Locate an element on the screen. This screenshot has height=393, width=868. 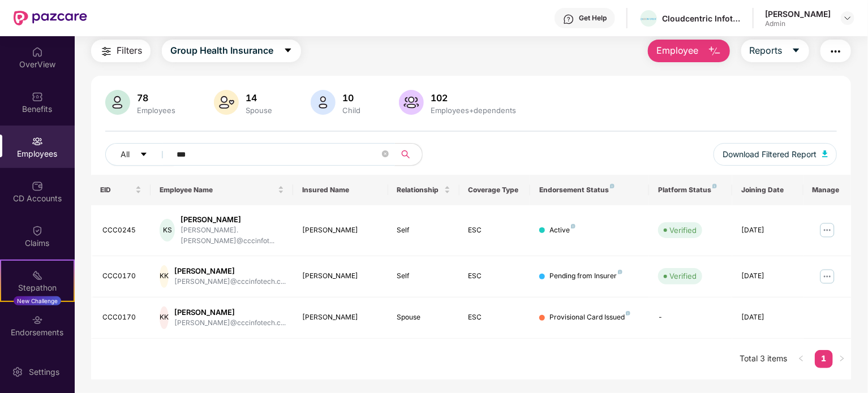
img: svg+xml;base64,PHN2ZyB4bWxucz0iaHR0cDovL3d3dy53My5vcmcvMjAwMC9zdmciIHdpZHRoPSIyMSIgaGVpZ2h0PSIyMC... is located at coordinates (38, 276).